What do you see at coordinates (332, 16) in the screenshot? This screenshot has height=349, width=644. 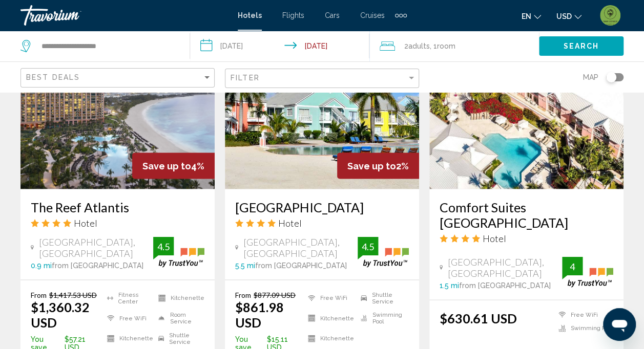 I see `span: Cars` at bounding box center [332, 16].